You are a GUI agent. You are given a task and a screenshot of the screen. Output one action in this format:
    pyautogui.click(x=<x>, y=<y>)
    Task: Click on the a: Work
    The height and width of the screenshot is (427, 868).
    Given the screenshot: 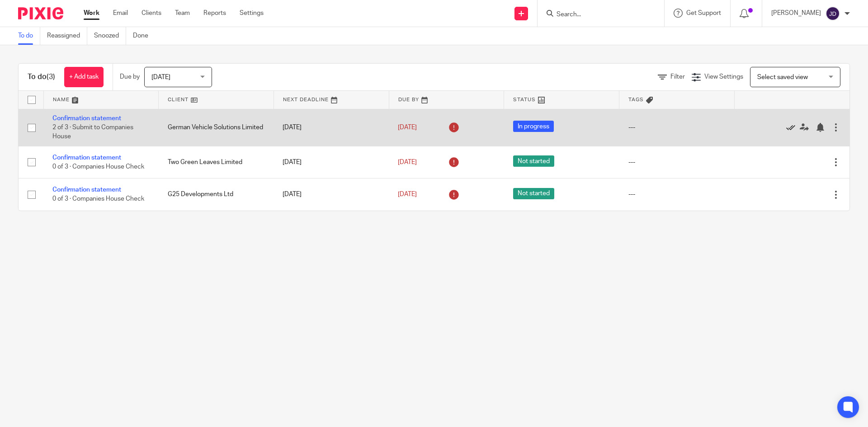 What is the action you would take?
    pyautogui.click(x=91, y=13)
    